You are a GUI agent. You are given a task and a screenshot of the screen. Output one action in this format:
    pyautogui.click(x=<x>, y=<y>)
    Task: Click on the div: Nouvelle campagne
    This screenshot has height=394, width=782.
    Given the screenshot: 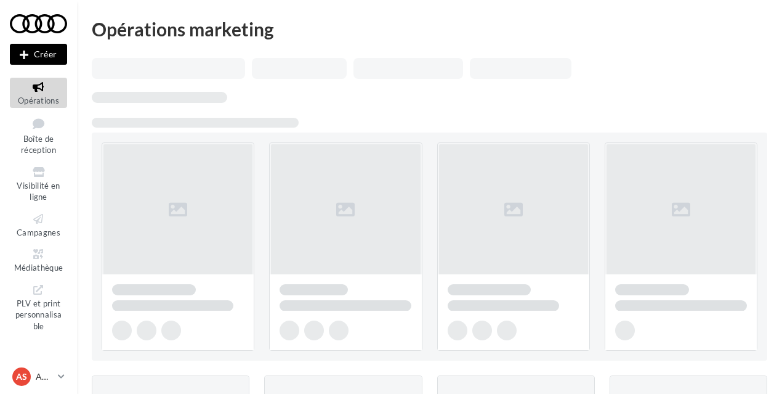 What is the action you would take?
    pyautogui.click(x=38, y=54)
    